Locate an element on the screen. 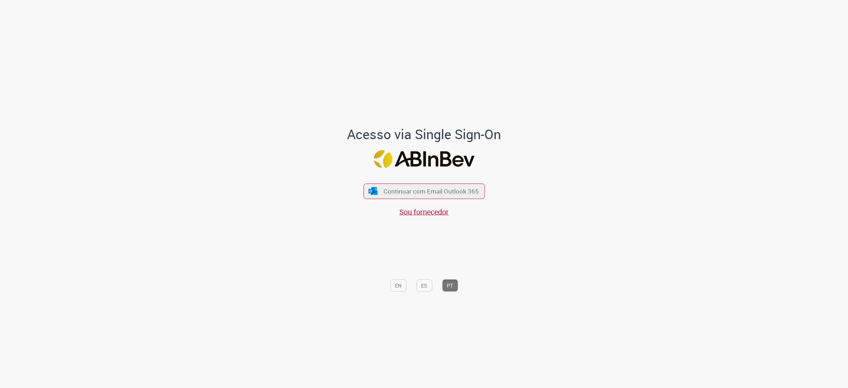 The height and width of the screenshot is (388, 848). img: ícone Azure/Microsoft 360 is located at coordinates (373, 191).